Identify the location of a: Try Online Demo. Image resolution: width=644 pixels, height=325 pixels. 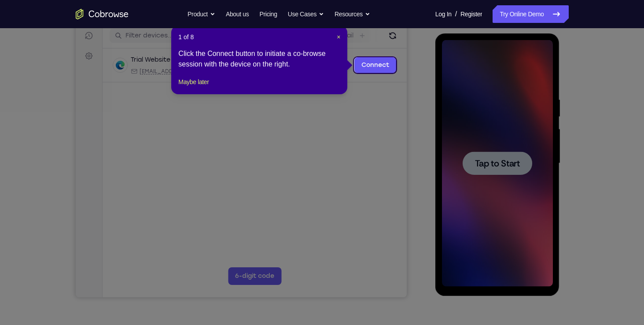
(530, 14).